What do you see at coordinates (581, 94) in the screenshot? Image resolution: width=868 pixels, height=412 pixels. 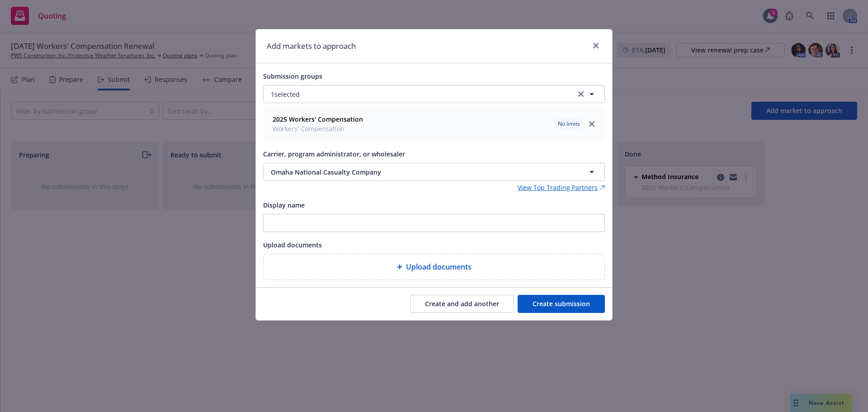 I see `a: clear selection` at bounding box center [581, 94].